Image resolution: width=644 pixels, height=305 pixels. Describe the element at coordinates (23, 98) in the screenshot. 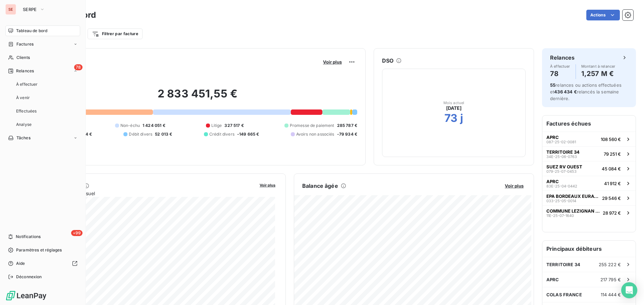

I see `span: À venir` at that location.